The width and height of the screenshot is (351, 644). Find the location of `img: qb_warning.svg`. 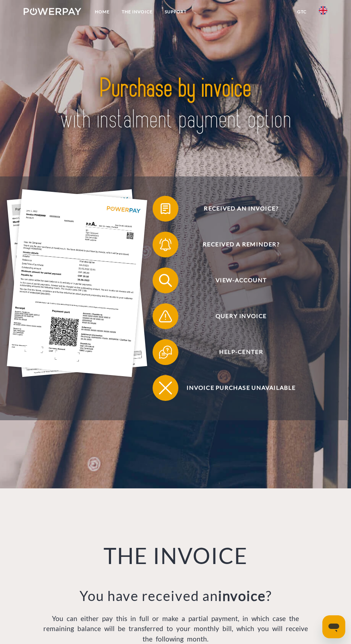

img: qb_warning.svg is located at coordinates (166, 316).